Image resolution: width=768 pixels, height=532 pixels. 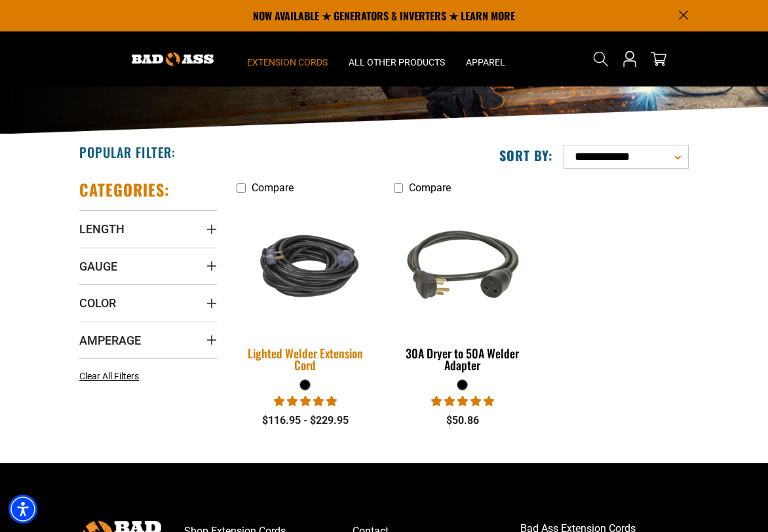 I want to click on summary: Gauge, so click(x=148, y=266).